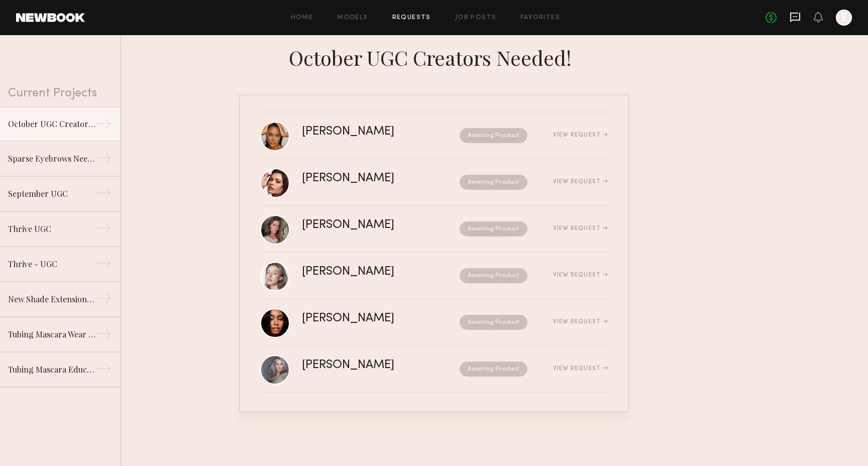  I want to click on div: New Shade Extension for Liquid Lash Mascara, so click(52, 299).